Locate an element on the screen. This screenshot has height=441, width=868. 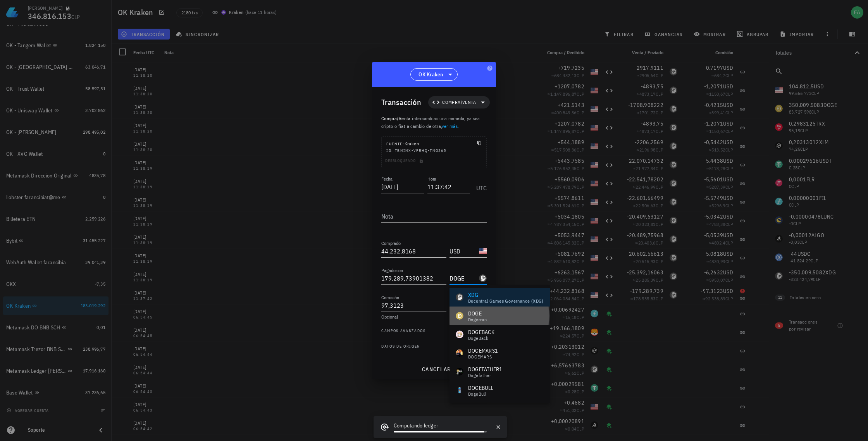
label: Pagado con is located at coordinates (392, 270).